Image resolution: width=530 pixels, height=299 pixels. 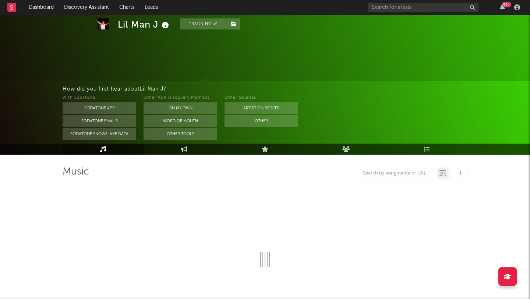 I want to click on button: Other, so click(x=261, y=121).